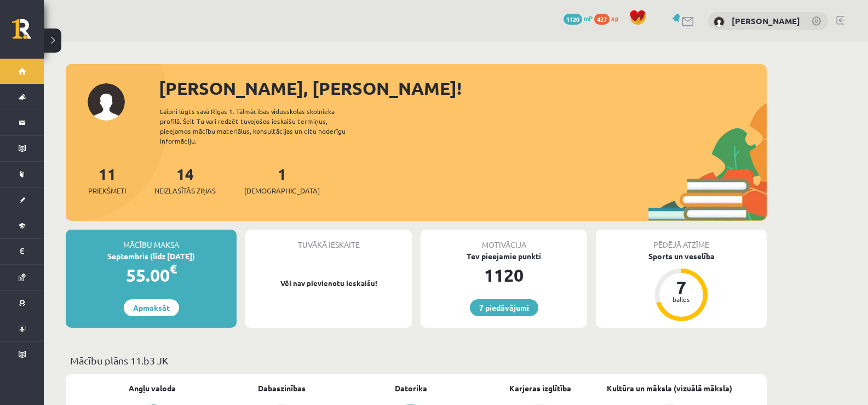  I want to click on a: 11Priekšmeti, so click(107, 180).